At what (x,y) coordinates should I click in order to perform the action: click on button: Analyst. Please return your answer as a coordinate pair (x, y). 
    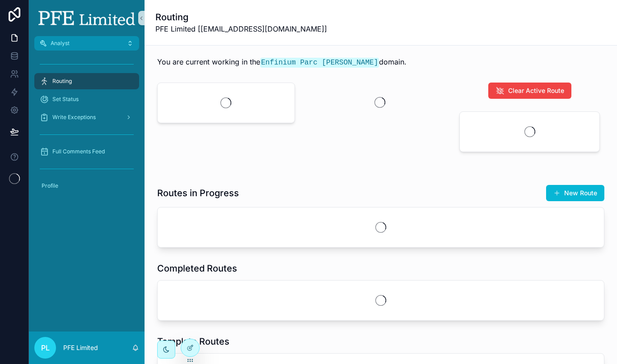
    Looking at the image, I should click on (86, 44).